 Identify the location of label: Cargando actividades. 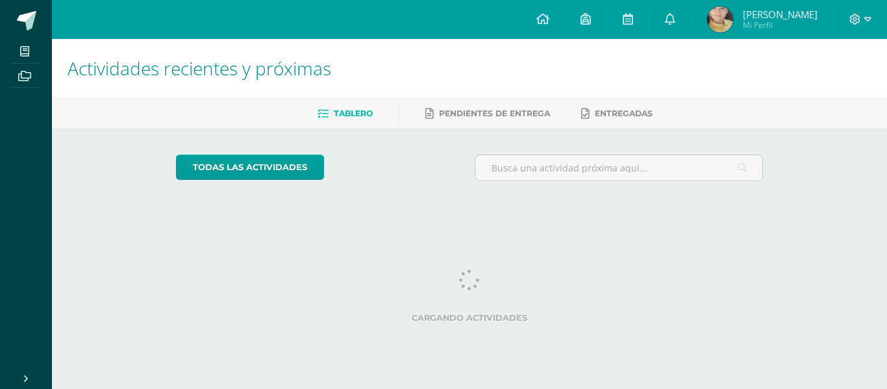
(469, 317).